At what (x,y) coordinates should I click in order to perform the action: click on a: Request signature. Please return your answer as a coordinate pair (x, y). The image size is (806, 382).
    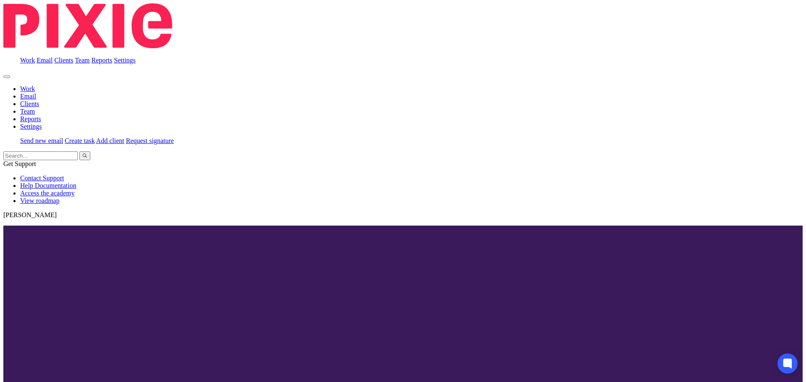
    Looking at the image, I should click on (150, 141).